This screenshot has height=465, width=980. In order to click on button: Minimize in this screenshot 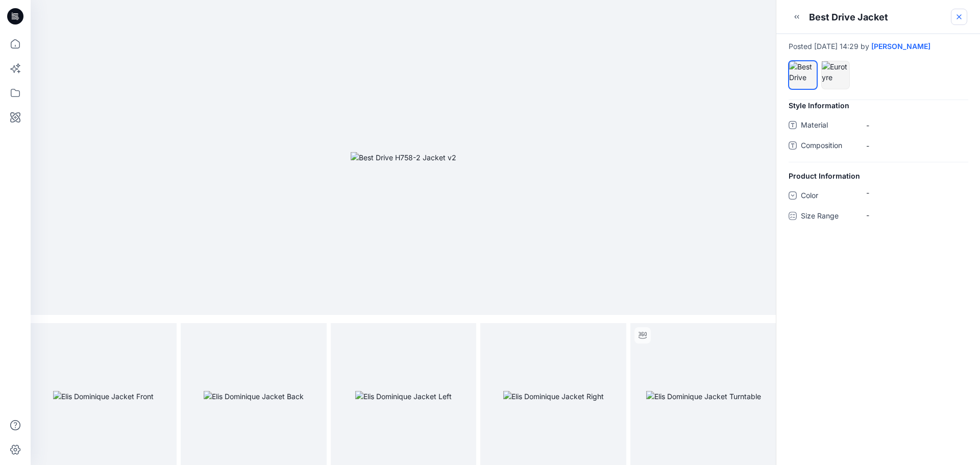, I will do `click(797, 17)`.